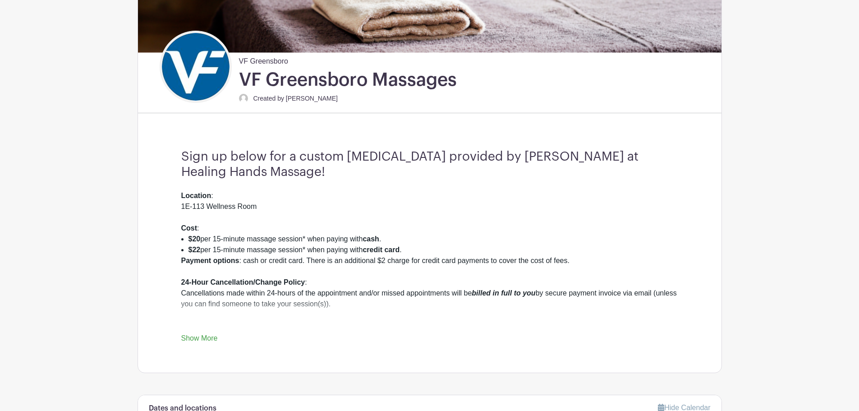 The width and height of the screenshot is (859, 411). Describe the element at coordinates (210, 260) in the screenshot. I see `strong: Payment options` at that location.